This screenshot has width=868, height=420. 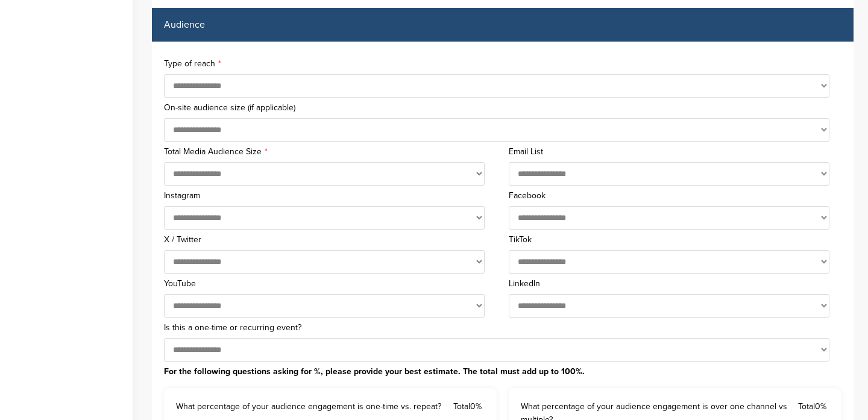 I want to click on div: Total, so click(x=469, y=407).